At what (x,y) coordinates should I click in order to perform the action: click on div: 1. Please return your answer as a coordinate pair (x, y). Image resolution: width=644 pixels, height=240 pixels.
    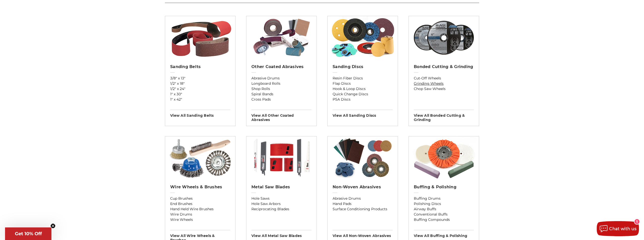
    Looking at the image, I should click on (637, 222).